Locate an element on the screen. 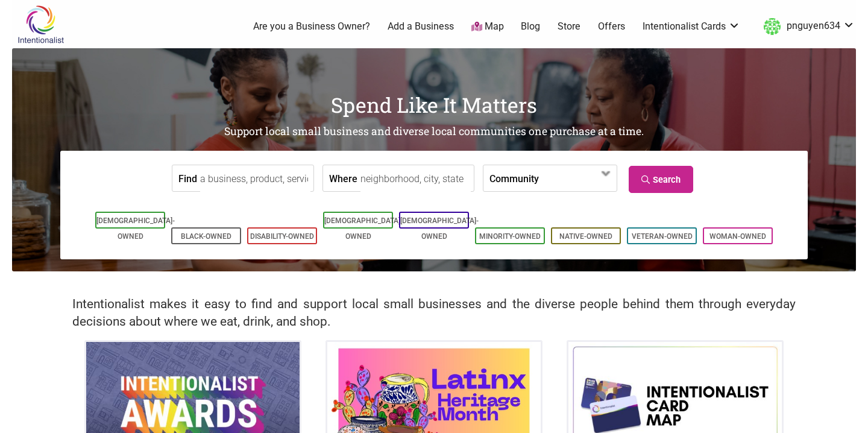 This screenshot has width=868, height=433. a: pnguyen634 is located at coordinates (806, 26).